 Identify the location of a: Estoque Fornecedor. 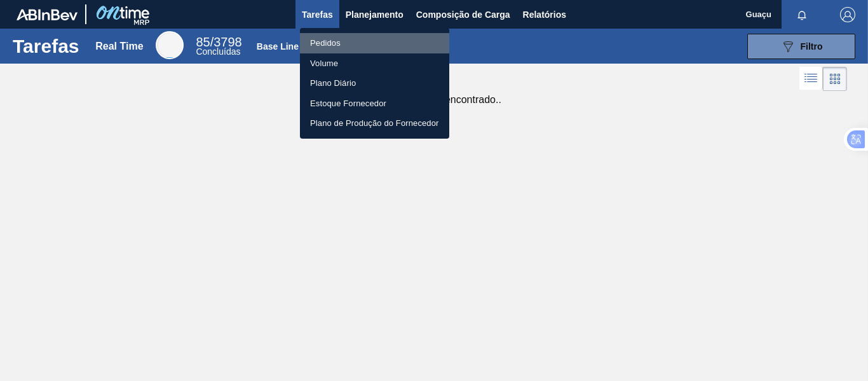
(374, 104).